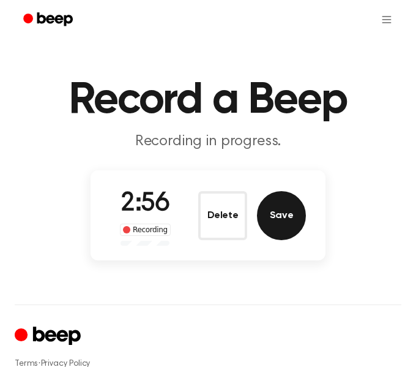 This screenshot has width=416, height=367. I want to click on button: Open menu, so click(387, 20).